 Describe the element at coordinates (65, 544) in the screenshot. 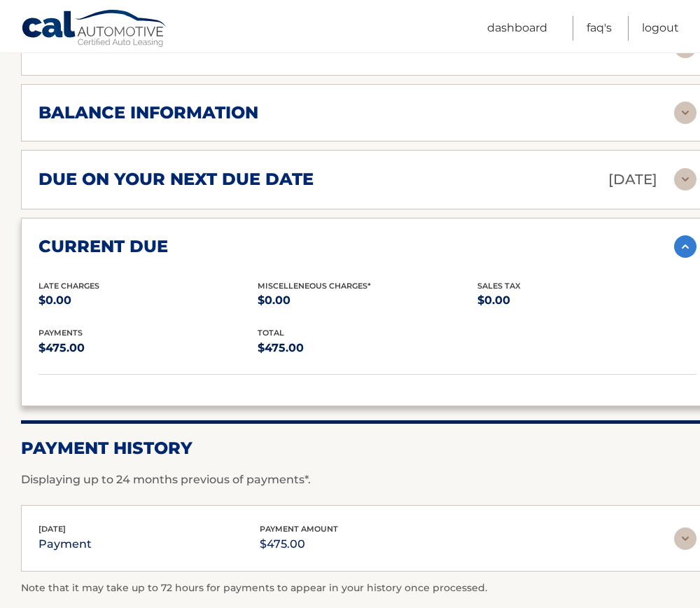

I see `p: payment` at that location.